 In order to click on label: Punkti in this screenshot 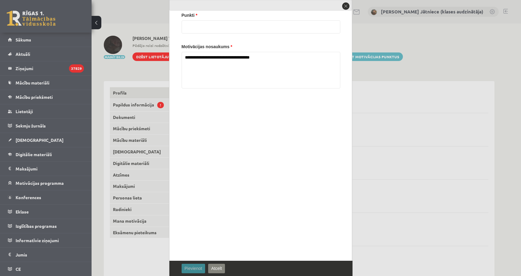, I will do `click(188, 15)`.